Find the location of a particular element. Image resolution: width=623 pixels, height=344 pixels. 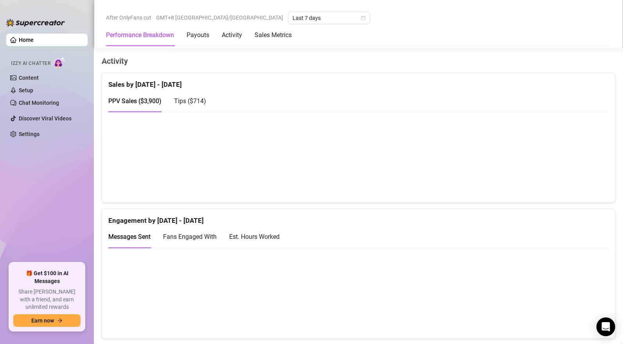

span: PPV Sales ( $3,900 ) is located at coordinates (135, 101).